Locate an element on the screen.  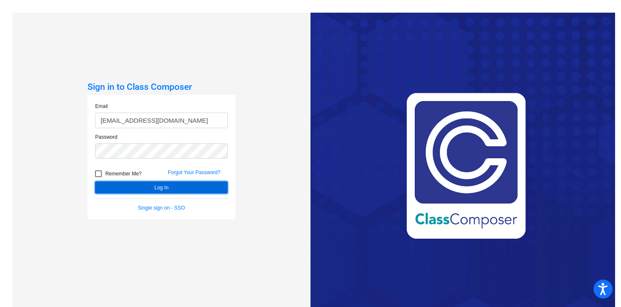
a: Single sign on - SSO is located at coordinates (161, 208).